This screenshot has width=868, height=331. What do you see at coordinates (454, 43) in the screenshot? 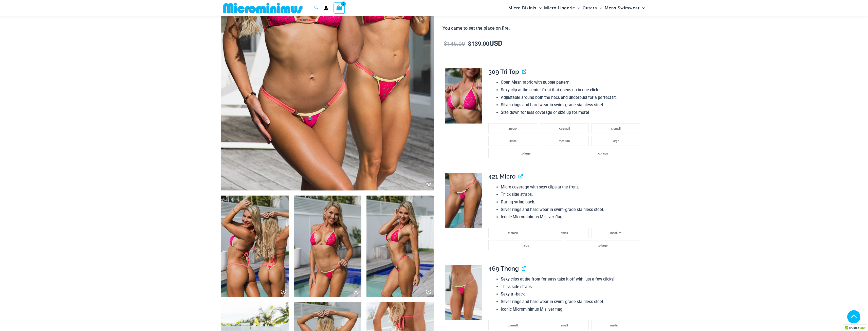
I see `bdi: 145.00` at bounding box center [454, 43].